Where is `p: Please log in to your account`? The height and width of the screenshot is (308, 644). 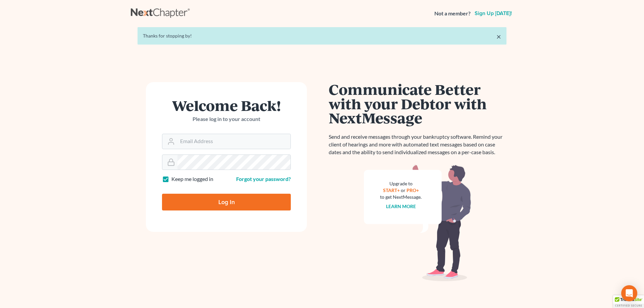 p: Please log in to your account is located at coordinates (226, 119).